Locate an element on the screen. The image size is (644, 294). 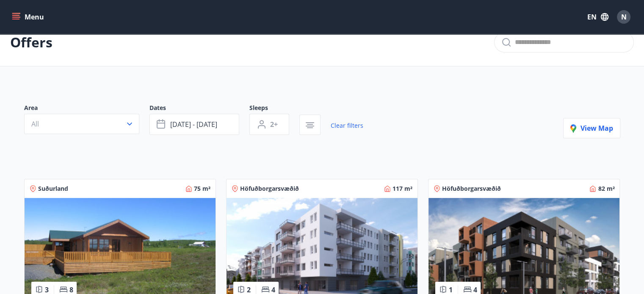
span: Suðurland is located at coordinates (53, 189).